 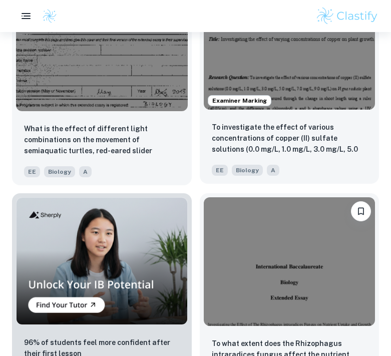 I want to click on span: Examiner Marking, so click(x=240, y=101).